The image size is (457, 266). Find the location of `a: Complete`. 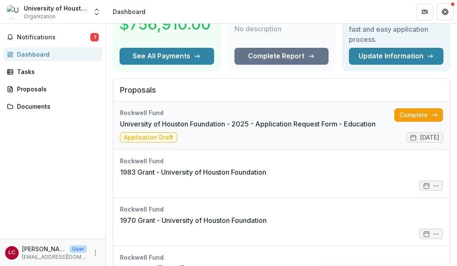

a: Complete is located at coordinates (418, 115).